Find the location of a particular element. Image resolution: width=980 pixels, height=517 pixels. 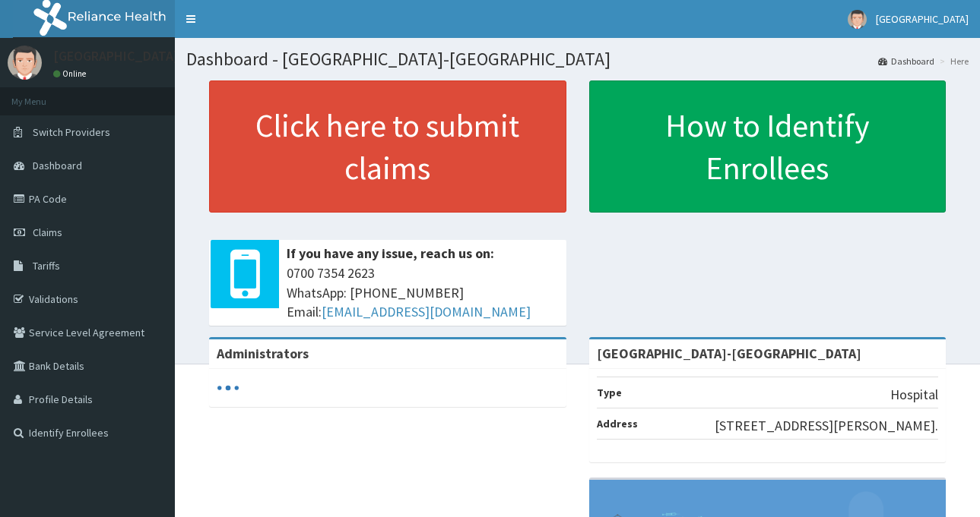

svg: audio-loading is located at coordinates (228, 388).